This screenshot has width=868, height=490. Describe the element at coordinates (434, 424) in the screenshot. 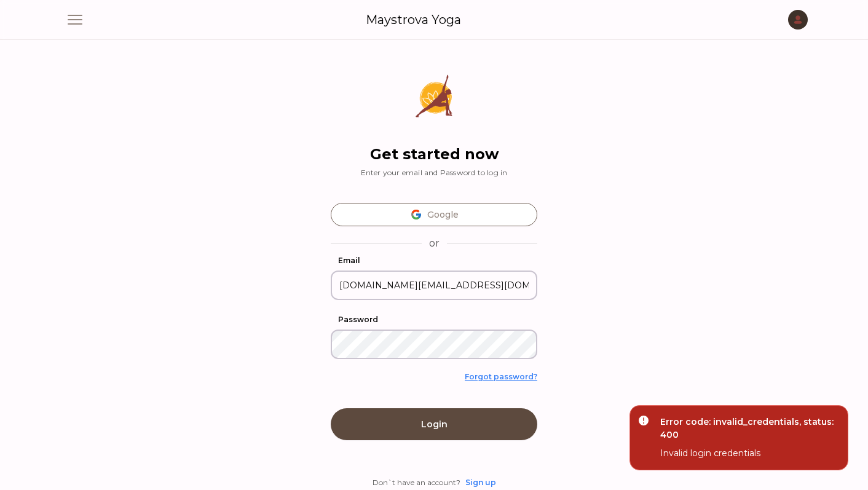

I see `button: Login` at that location.